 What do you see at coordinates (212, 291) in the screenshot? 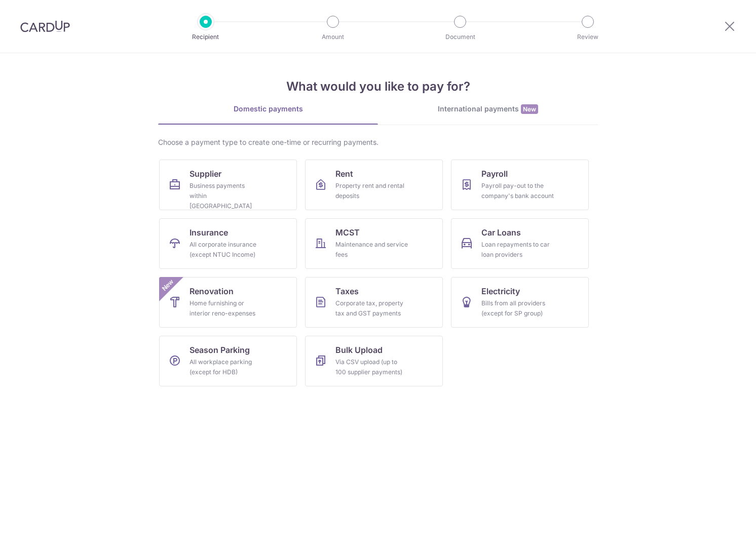
I see `span: Renovation` at bounding box center [212, 291].